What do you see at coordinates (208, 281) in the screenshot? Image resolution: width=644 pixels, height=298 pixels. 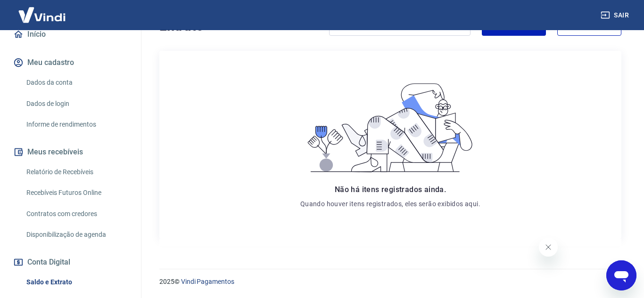 I see `a: Vindi Pagamentos` at bounding box center [208, 281].